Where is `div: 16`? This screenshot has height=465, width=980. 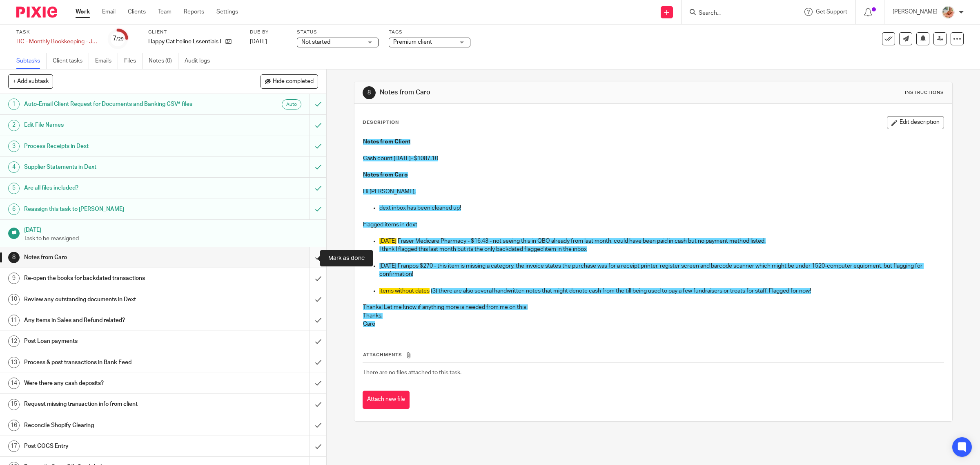 div: 16 is located at coordinates (14, 425).